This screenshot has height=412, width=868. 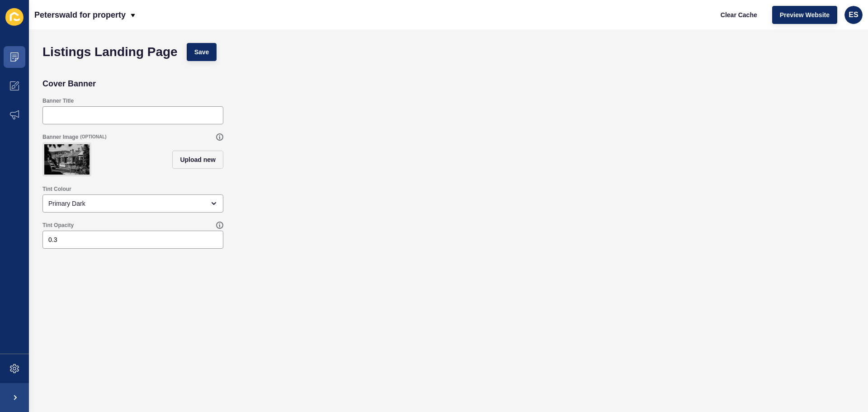 What do you see at coordinates (80, 15) in the screenshot?
I see `p: Peterswald for property` at bounding box center [80, 15].